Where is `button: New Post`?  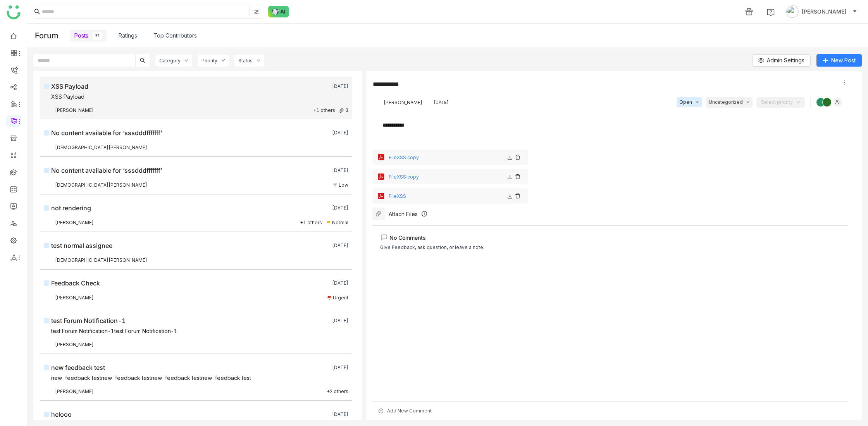
button: New Post is located at coordinates (839, 60).